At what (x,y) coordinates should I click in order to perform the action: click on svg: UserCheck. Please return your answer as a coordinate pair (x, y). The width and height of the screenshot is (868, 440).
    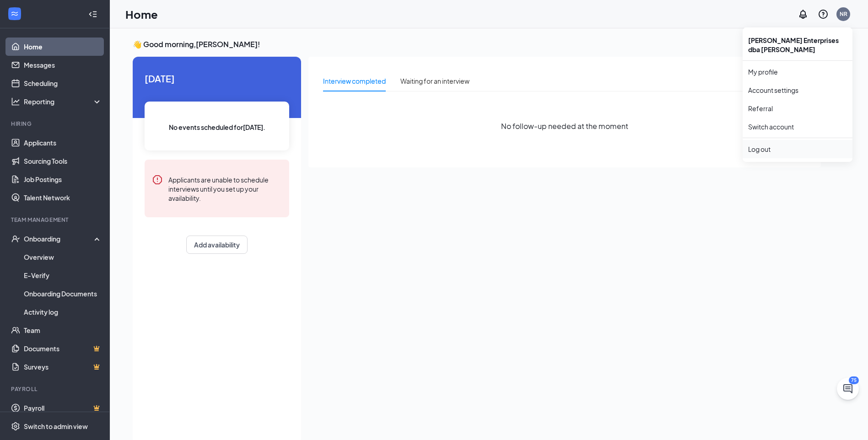
    Looking at the image, I should click on (16, 239).